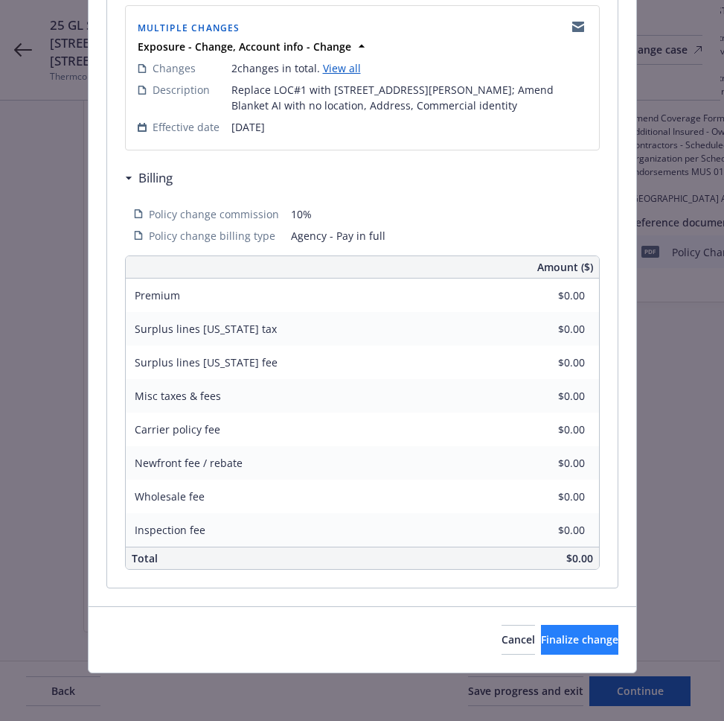  What do you see at coordinates (149, 178) in the screenshot?
I see `div: Billing` at bounding box center [149, 178].